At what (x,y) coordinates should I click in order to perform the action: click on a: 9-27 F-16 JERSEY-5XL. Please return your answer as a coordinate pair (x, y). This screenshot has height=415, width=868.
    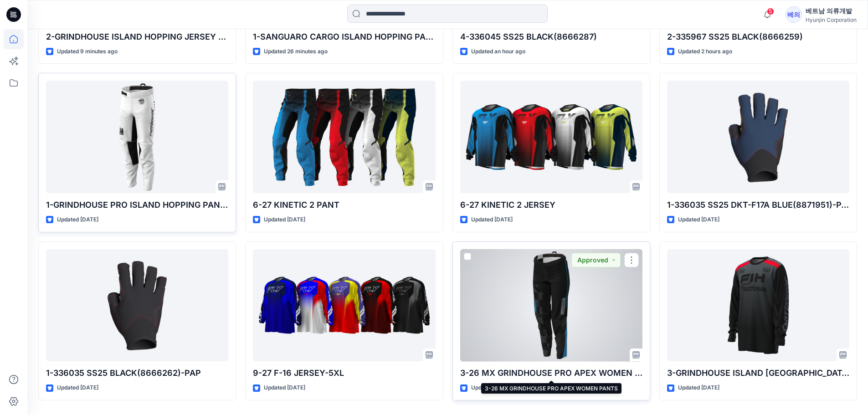
    Looking at the image, I should click on (344, 305).